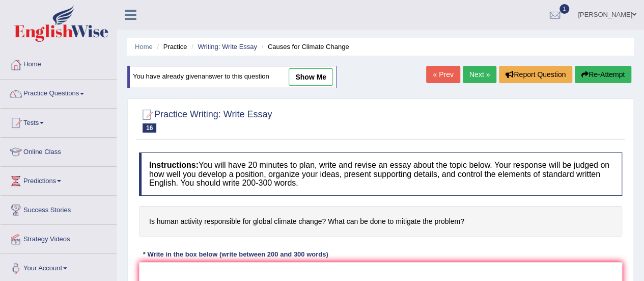 This screenshot has height=281, width=644. What do you see at coordinates (232, 77) in the screenshot?
I see `div: You have already given answer to this question` at bounding box center [232, 77].